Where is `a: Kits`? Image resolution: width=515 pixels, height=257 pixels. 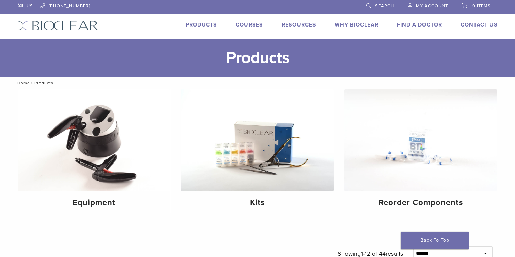 a: Kits is located at coordinates (257, 151).